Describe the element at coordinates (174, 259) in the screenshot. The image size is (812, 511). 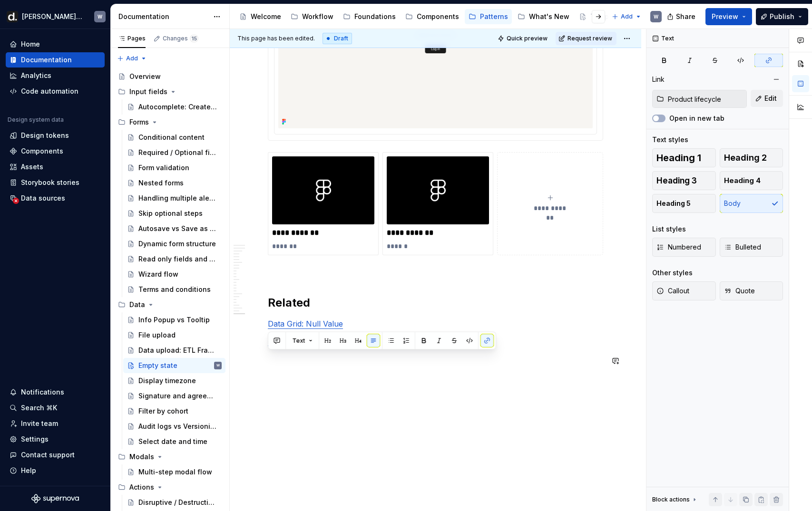
I see `a: Read only fields and controls` at that location.